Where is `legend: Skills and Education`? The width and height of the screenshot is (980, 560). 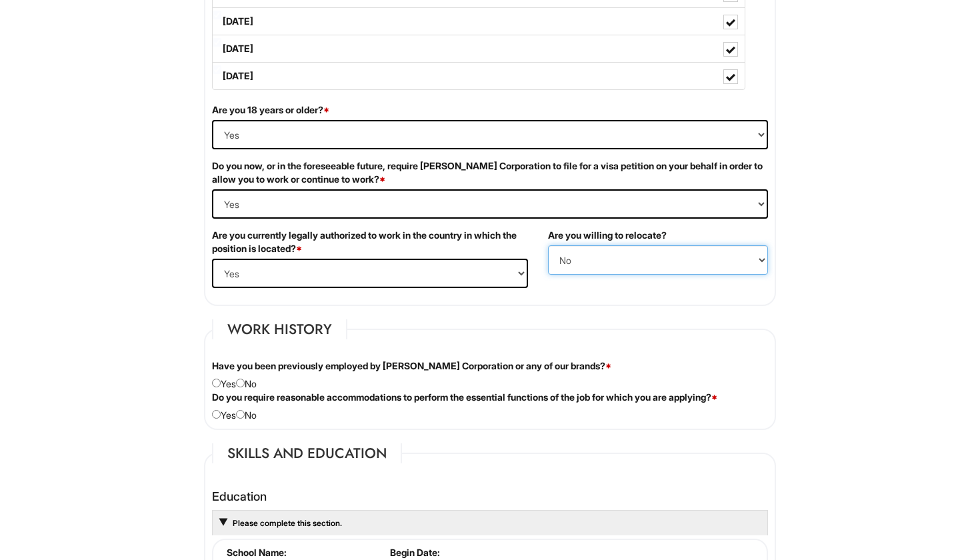 legend: Skills and Education is located at coordinates (307, 453).